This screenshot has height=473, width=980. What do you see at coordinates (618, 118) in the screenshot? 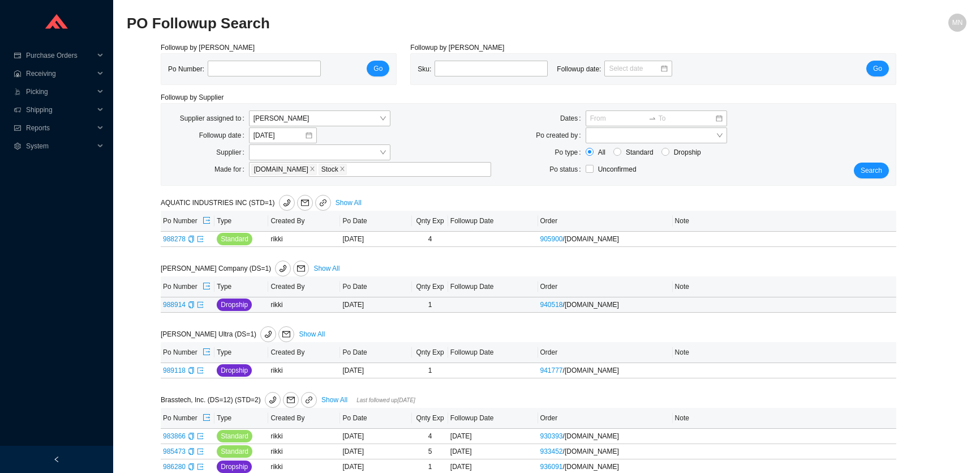
I see `input: From` at bounding box center [618, 118].